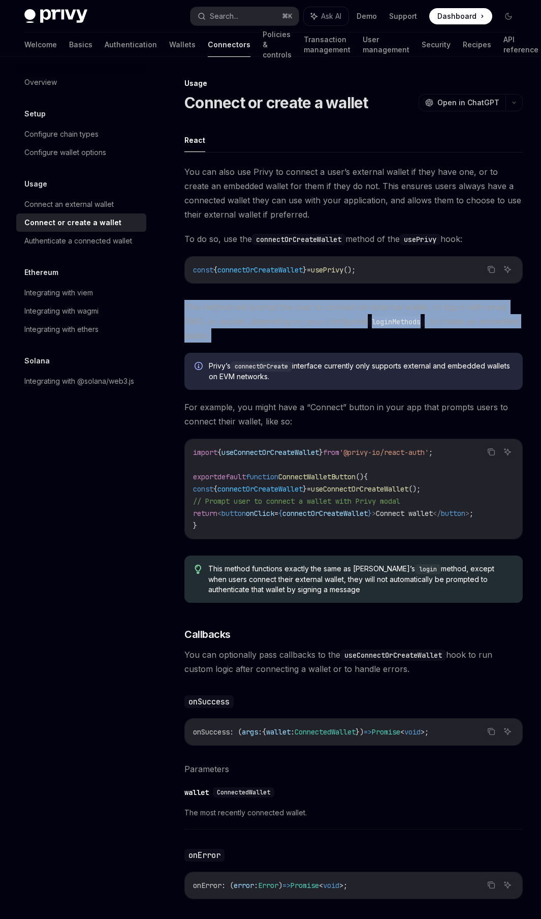 The image size is (541, 919). What do you see at coordinates (462, 103) in the screenshot?
I see `button: Open in ChatGPT` at bounding box center [462, 103].